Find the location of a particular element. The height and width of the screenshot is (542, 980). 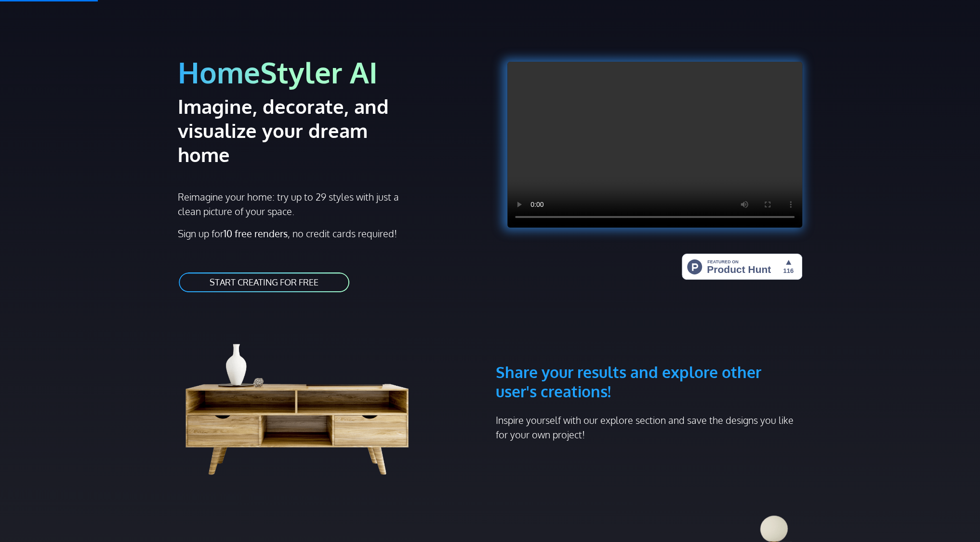

h3: Share your results and explore other user's creations! is located at coordinates (649, 359).